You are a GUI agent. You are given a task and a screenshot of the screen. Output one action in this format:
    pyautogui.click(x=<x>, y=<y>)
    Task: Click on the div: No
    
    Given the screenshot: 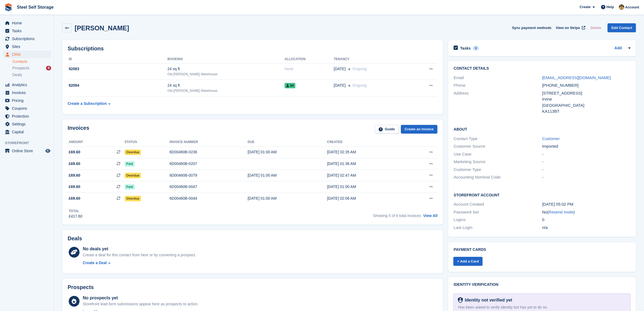 What is the action you would take?
    pyautogui.click(x=586, y=212)
    